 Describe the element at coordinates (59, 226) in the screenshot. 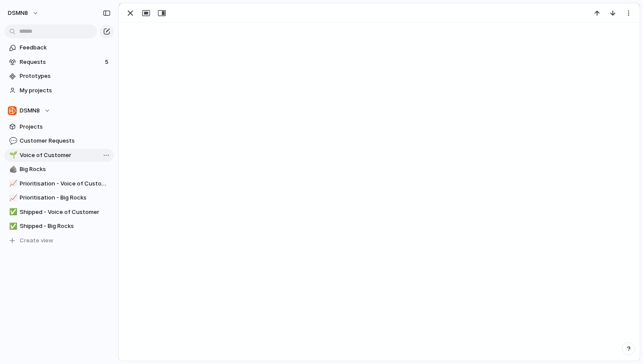

I see `a: ✅Shipped - Big Rocks` at that location.